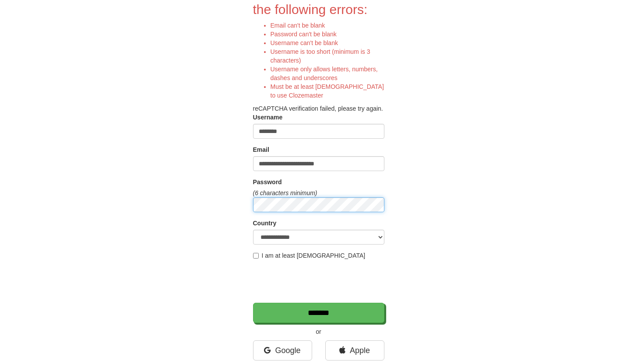 This screenshot has height=364, width=637. I want to click on label: Email, so click(261, 150).